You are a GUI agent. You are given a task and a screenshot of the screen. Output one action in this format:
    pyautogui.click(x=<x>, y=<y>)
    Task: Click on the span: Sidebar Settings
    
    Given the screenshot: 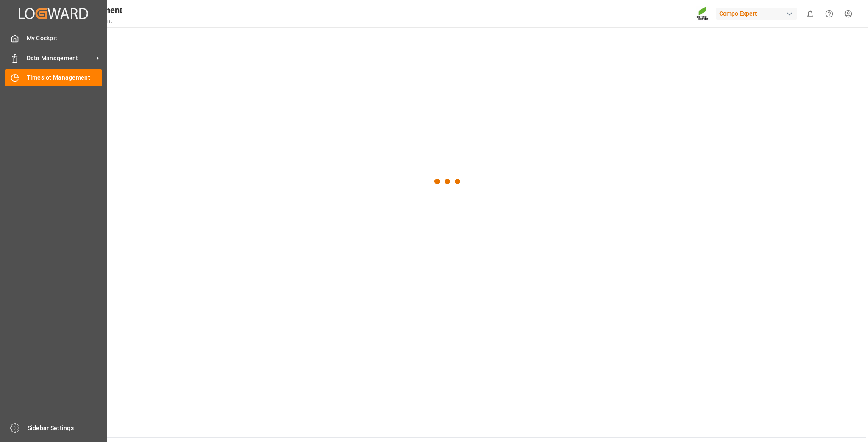 What is the action you would take?
    pyautogui.click(x=65, y=428)
    